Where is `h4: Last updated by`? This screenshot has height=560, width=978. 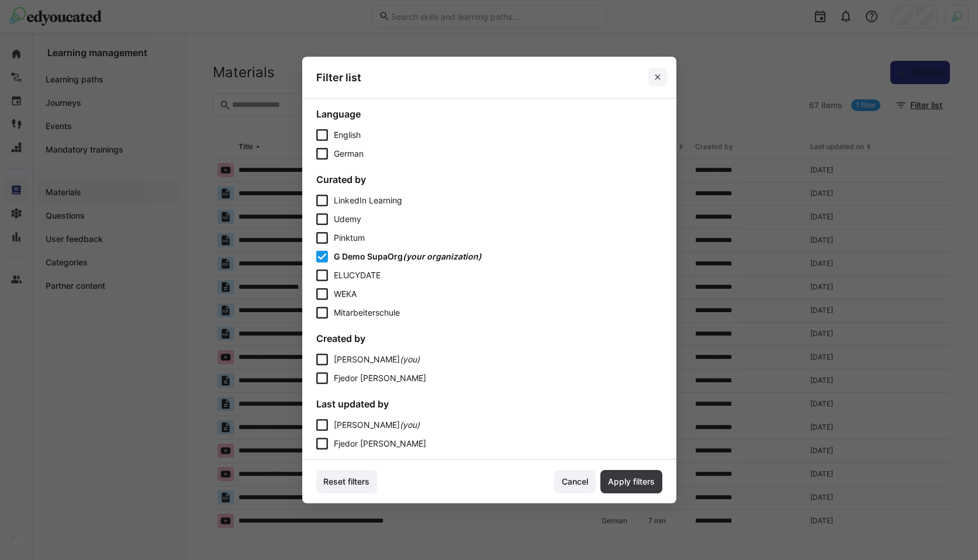
h4: Last updated by is located at coordinates (489, 404).